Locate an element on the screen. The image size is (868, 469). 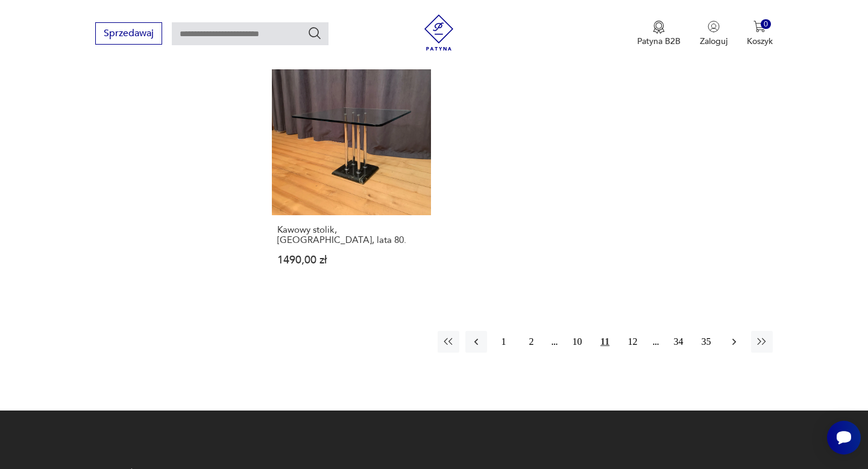
button: Szukaj is located at coordinates (315, 33).